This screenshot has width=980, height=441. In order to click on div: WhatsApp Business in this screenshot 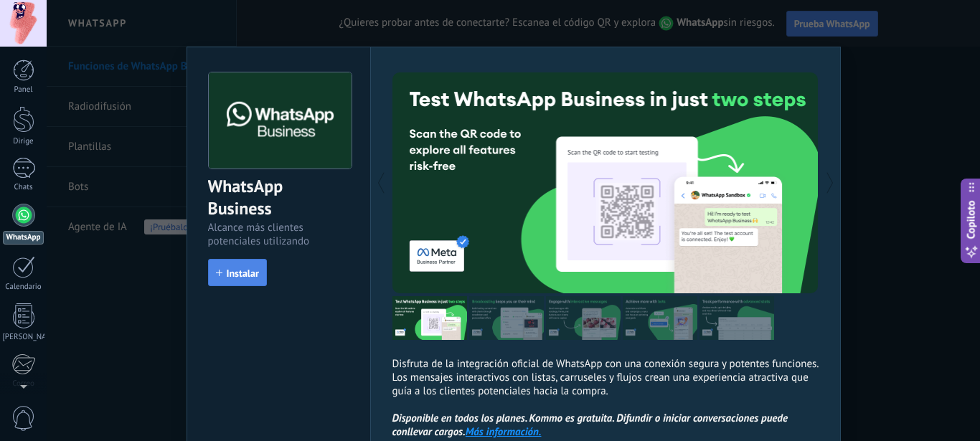, I will do `click(278, 198)`.